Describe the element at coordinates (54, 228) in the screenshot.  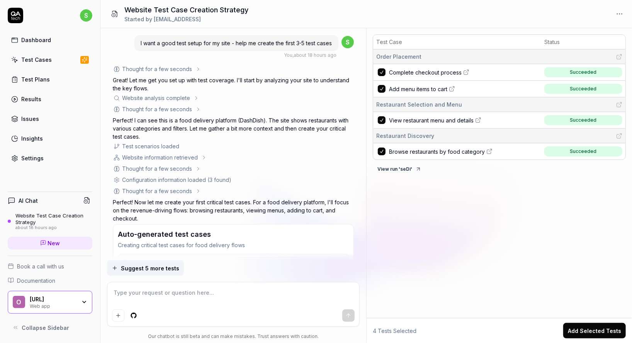
I see `div: about 18 hours ago` at that location.